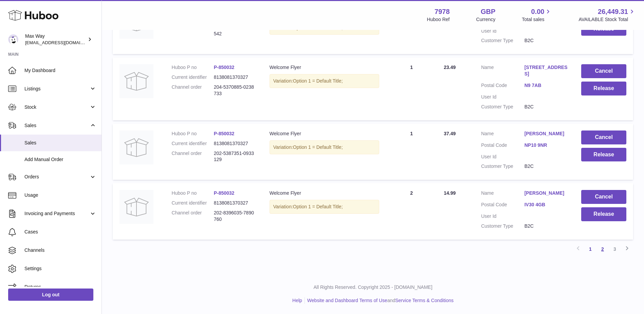 This screenshot has height=314, width=644. What do you see at coordinates (60, 70) in the screenshot?
I see `span: My Dashboard` at bounding box center [60, 70].